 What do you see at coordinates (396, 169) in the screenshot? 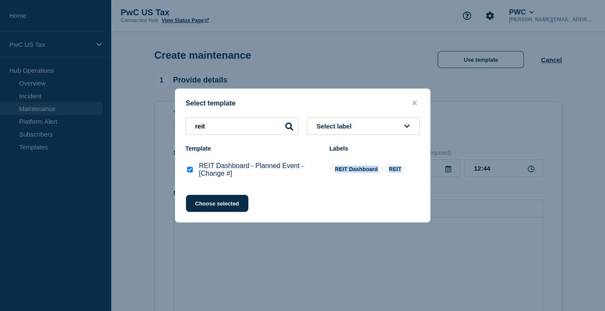
I see `span: REIT` at bounding box center [396, 169].